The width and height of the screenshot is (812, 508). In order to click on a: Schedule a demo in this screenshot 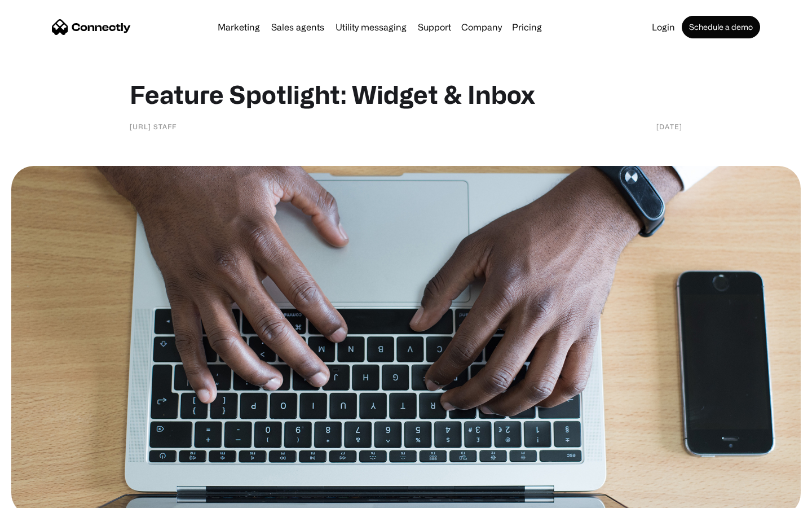, I will do `click(721, 27)`.